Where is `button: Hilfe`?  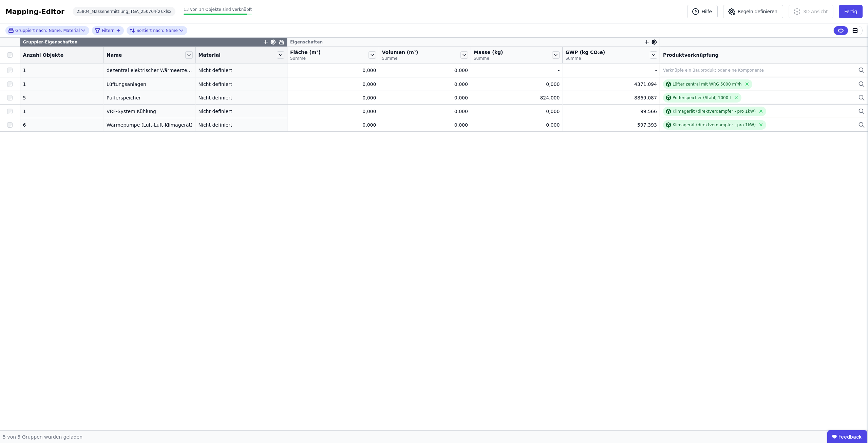 button: Hilfe is located at coordinates (703, 11).